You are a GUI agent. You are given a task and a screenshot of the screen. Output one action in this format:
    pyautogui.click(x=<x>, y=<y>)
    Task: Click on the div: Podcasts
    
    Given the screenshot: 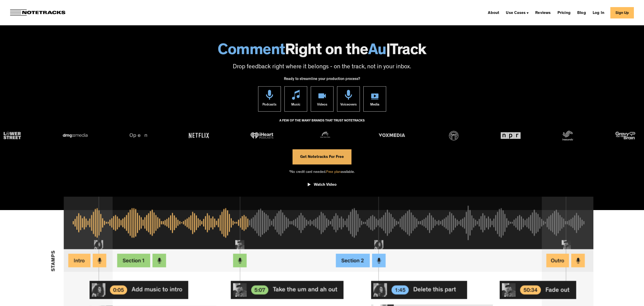 What is the action you would take?
    pyautogui.click(x=270, y=105)
    